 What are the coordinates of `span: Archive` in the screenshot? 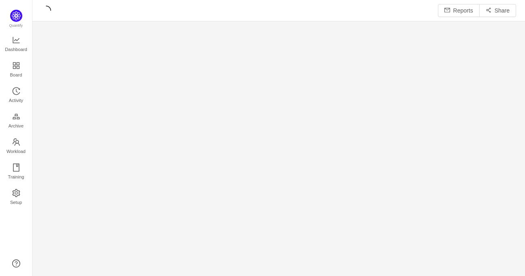 It's located at (16, 126).